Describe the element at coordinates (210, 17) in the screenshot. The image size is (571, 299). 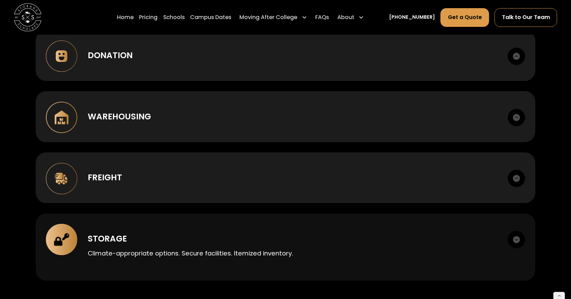
I see `a: Campus Dates` at that location.